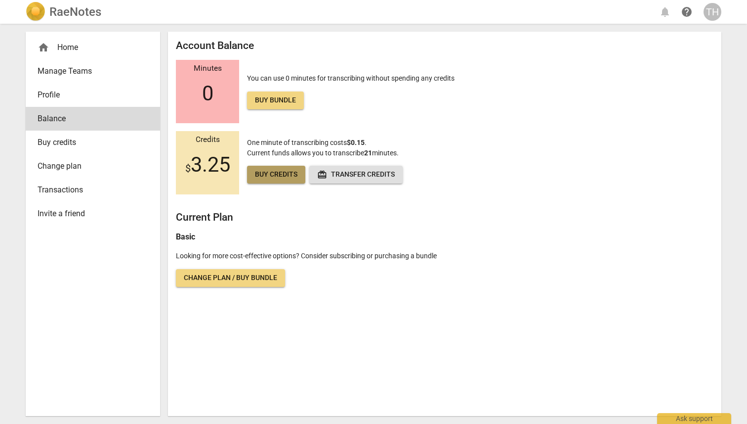 The image size is (747, 424). What do you see at coordinates (356, 174) in the screenshot?
I see `span: Transfer credits` at bounding box center [356, 174].